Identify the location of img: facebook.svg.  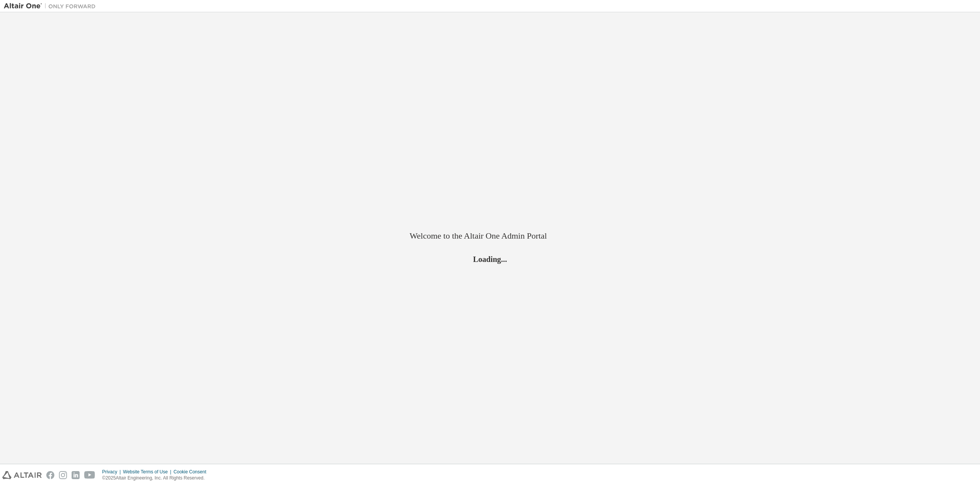
(50, 476).